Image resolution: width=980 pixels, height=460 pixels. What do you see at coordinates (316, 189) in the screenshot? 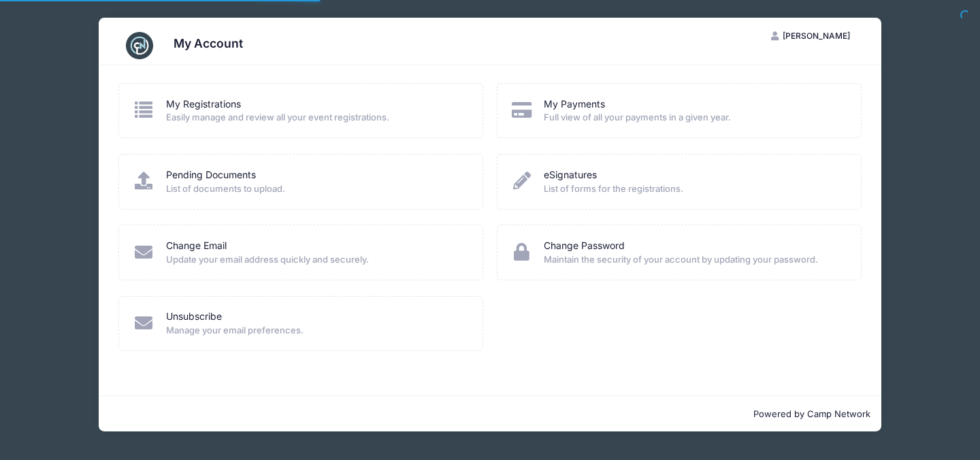
I see `span: List of documents to upload.` at bounding box center [316, 189].